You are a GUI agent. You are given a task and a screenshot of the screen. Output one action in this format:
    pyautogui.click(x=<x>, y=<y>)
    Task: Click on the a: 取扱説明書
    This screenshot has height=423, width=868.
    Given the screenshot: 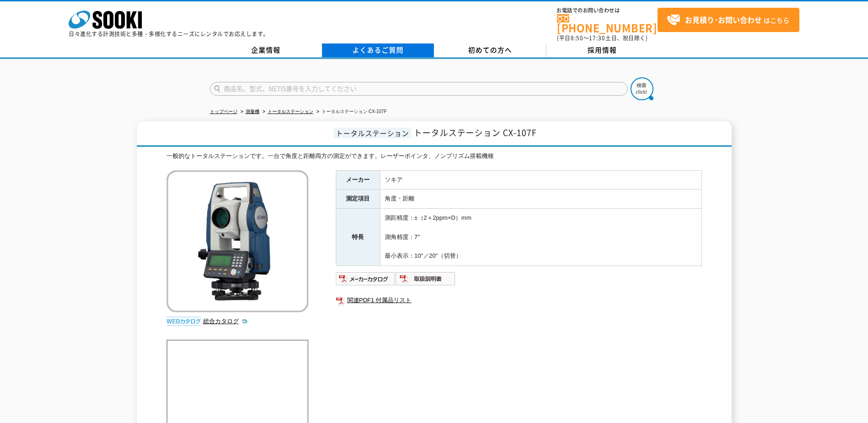 What is the action you would take?
    pyautogui.click(x=426, y=280)
    